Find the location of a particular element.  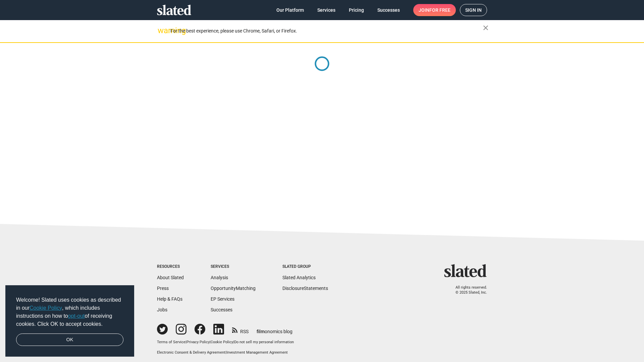

a: EP Services is located at coordinates (222, 299).